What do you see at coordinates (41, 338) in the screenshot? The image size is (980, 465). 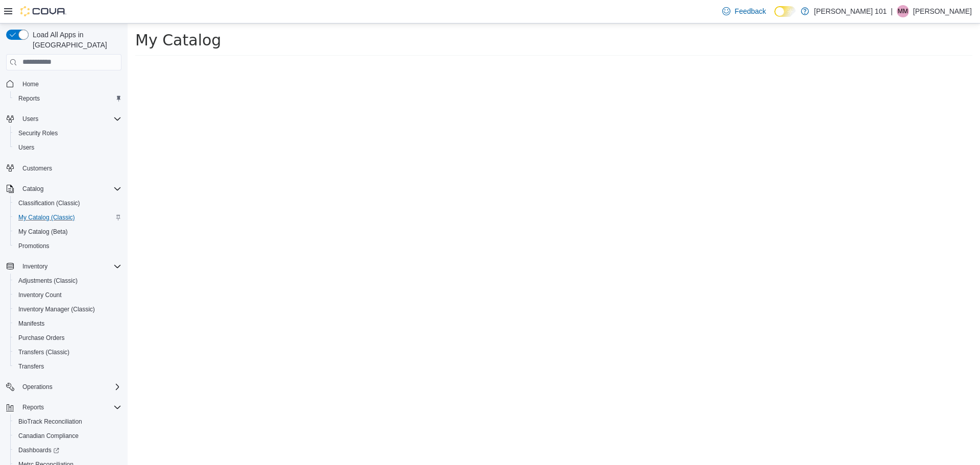 I see `a: Purchase Orders` at bounding box center [41, 338].